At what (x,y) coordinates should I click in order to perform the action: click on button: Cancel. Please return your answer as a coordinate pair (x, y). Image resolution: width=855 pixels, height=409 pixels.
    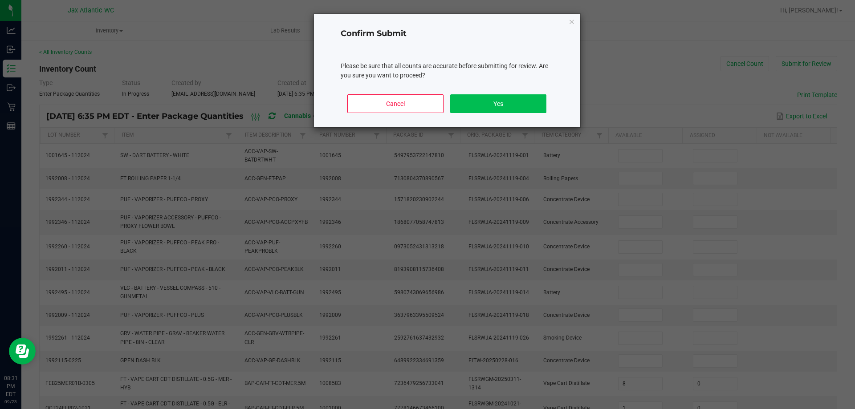
    Looking at the image, I should click on (395, 104).